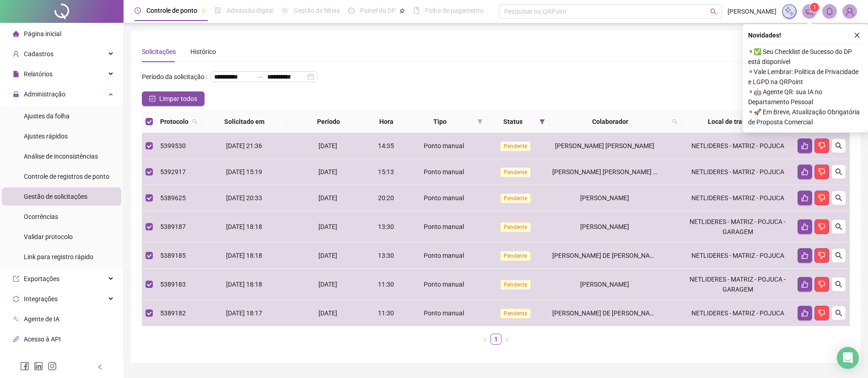  What do you see at coordinates (610, 122) in the screenshot?
I see `span: Colaborador` at bounding box center [610, 122].